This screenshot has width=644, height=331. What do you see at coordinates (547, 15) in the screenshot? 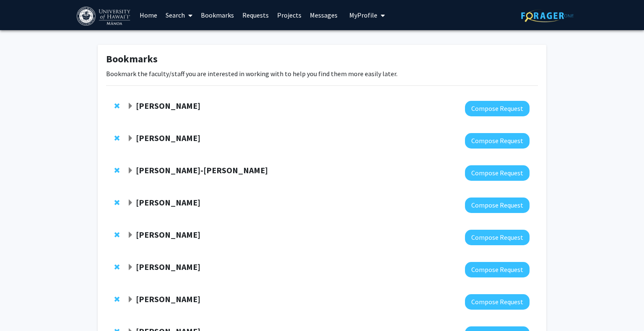
I see `img: ForagerOne Logo` at bounding box center [547, 15].